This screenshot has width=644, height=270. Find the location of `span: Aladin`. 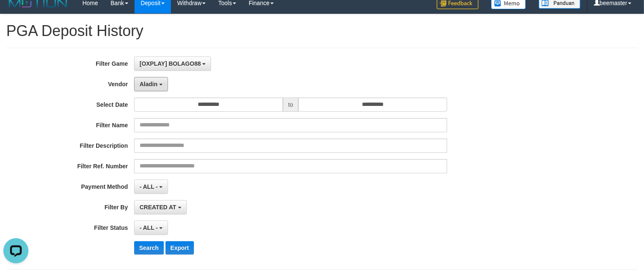

span: Aladin is located at coordinates (148, 84).